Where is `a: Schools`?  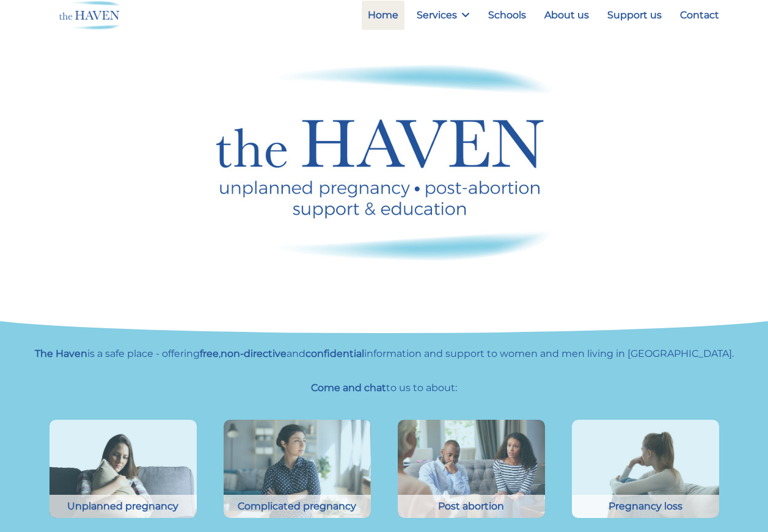 a: Schools is located at coordinates (507, 15).